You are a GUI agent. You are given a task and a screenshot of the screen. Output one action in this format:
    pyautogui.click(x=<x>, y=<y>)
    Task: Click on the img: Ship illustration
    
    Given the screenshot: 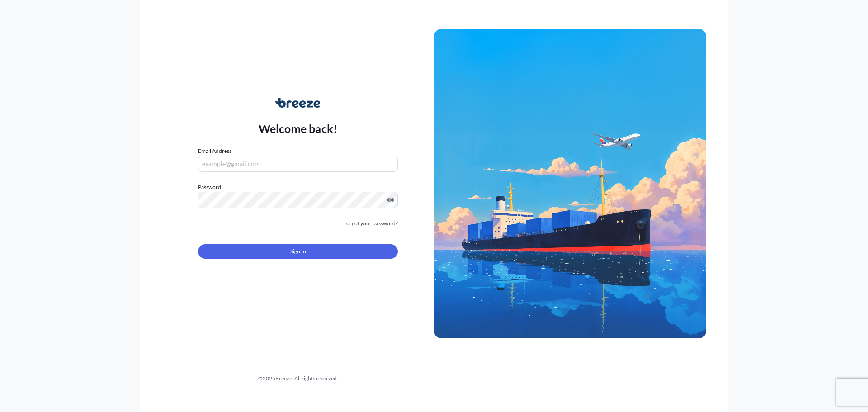 What is the action you would take?
    pyautogui.click(x=570, y=184)
    